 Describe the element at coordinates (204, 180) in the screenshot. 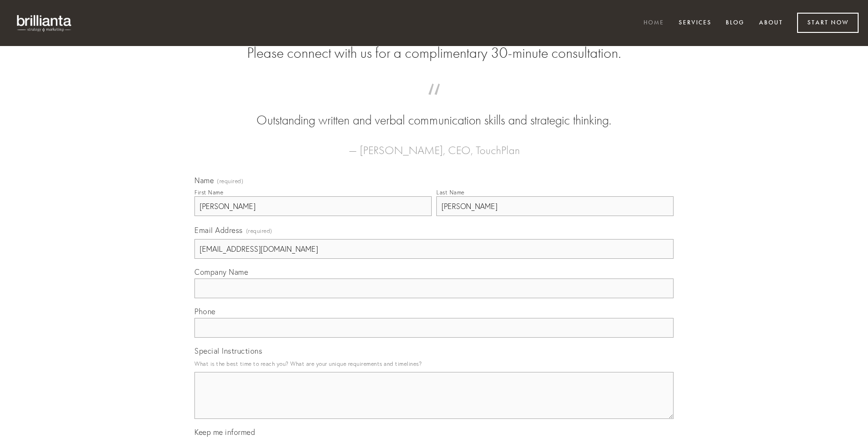

I see `span: Name` at that location.